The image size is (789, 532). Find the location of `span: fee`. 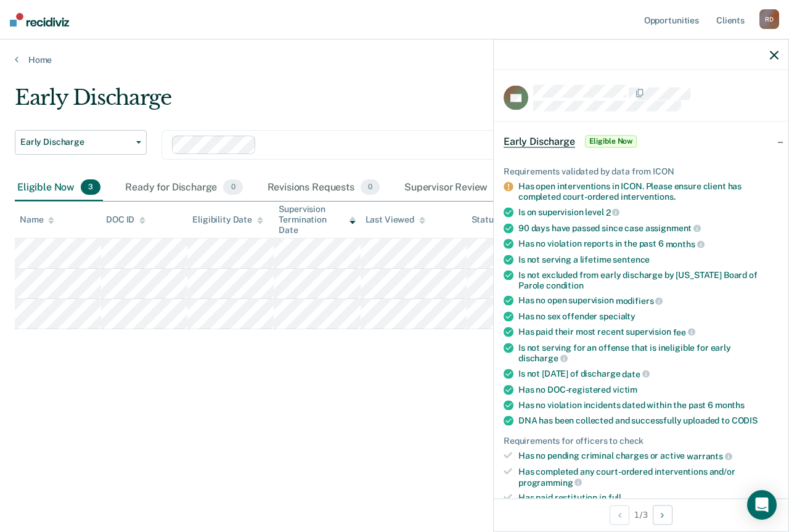

span: fee is located at coordinates (685, 332).